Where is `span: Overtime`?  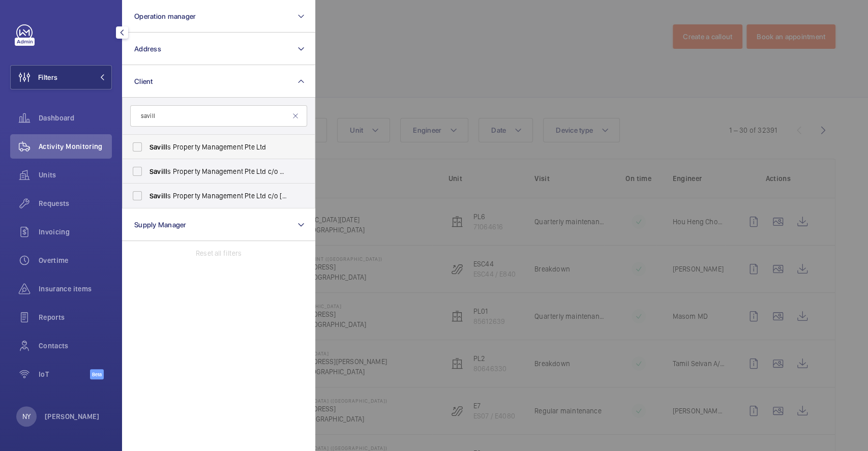 span: Overtime is located at coordinates (75, 260).